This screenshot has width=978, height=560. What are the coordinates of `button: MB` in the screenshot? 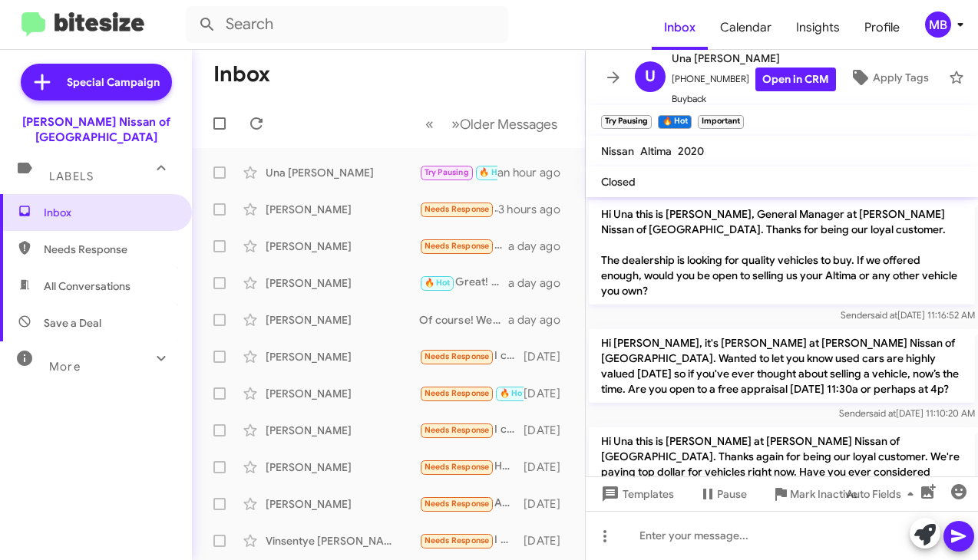 It's located at (936, 25).